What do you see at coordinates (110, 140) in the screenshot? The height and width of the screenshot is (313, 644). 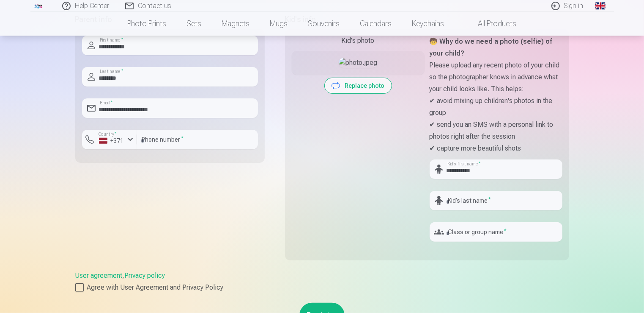 I see `button: Country*+371` at bounding box center [110, 140].